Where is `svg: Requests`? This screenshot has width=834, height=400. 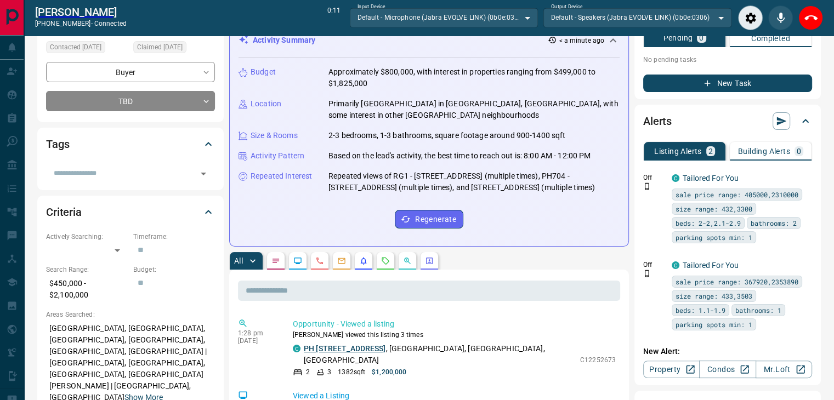
svg: Requests is located at coordinates (385, 261).